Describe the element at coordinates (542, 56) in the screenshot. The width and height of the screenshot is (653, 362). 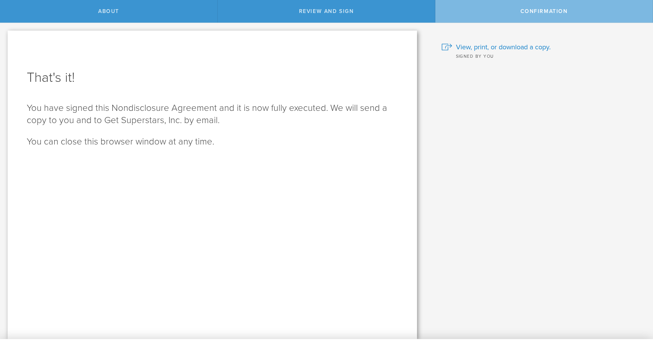
I see `div: Signed by you` at that location.